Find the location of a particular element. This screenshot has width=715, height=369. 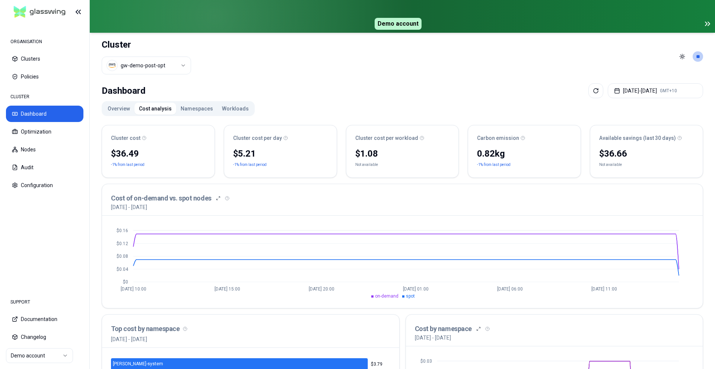

div: $36.66 is located at coordinates (646, 154).